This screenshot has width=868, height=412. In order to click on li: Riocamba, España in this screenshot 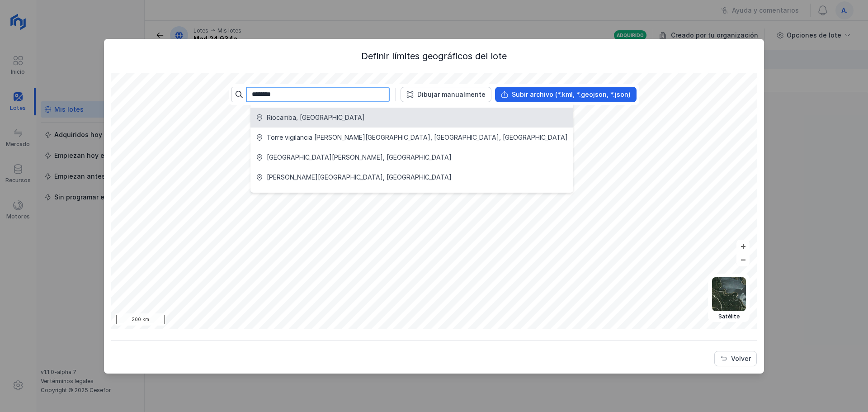, I will do `click(412, 117)`.